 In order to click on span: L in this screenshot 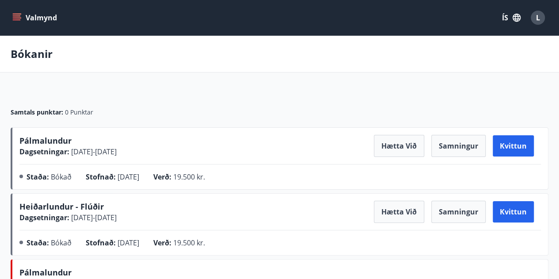, I will do `click(538, 18)`.